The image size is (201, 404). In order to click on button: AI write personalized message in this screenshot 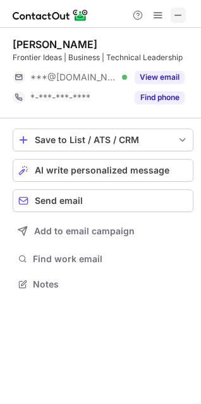, I will do `click(103, 170)`.